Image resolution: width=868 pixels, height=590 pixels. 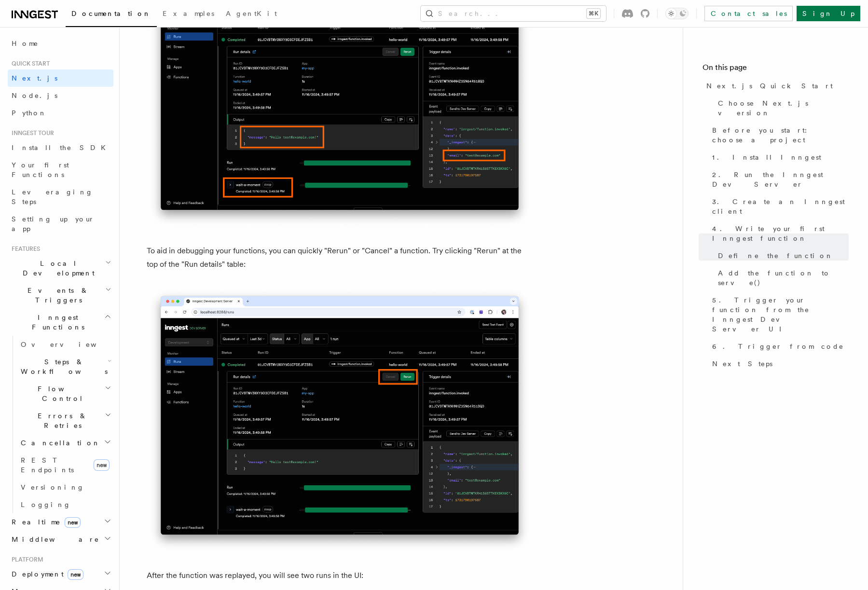 I want to click on span: Add the function to serve(), so click(x=783, y=278).